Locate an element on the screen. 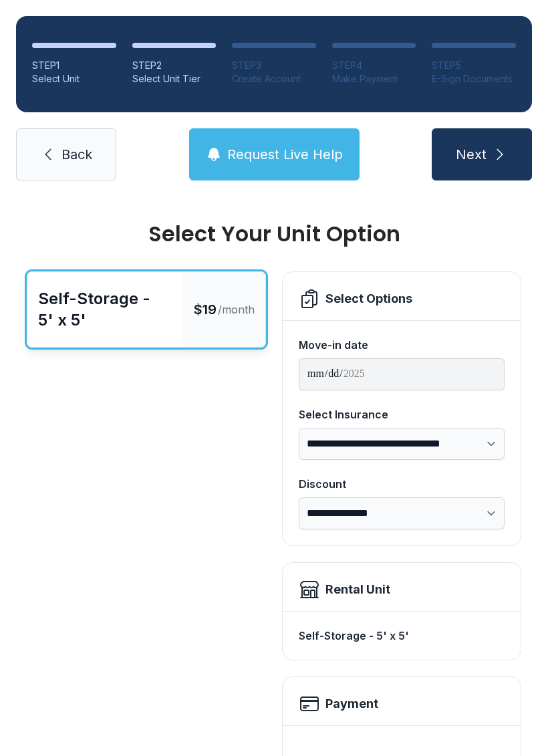 The width and height of the screenshot is (548, 756). div: Select Unit Tier is located at coordinates (174, 79).